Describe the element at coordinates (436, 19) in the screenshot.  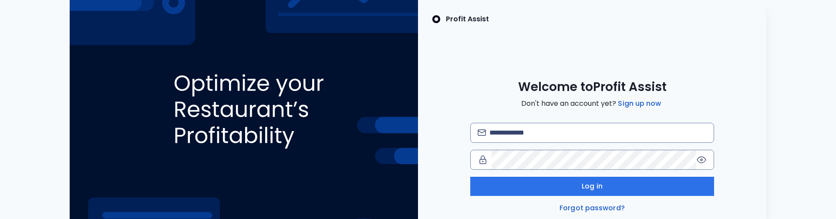
I see `img: SpotOn Logo` at that location.